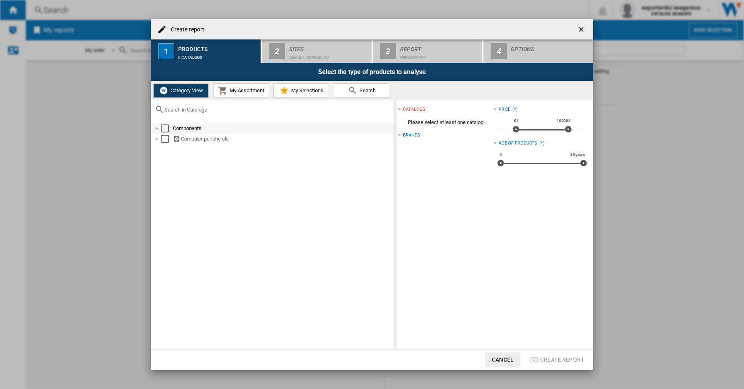 The image size is (744, 389). Describe the element at coordinates (329, 47) in the screenshot. I see `div: Sites` at that location.